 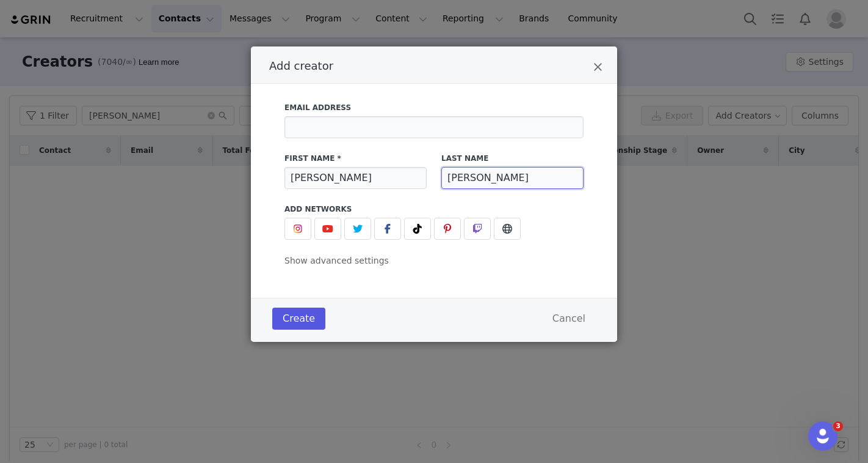 I want to click on span: 3, so click(x=838, y=426).